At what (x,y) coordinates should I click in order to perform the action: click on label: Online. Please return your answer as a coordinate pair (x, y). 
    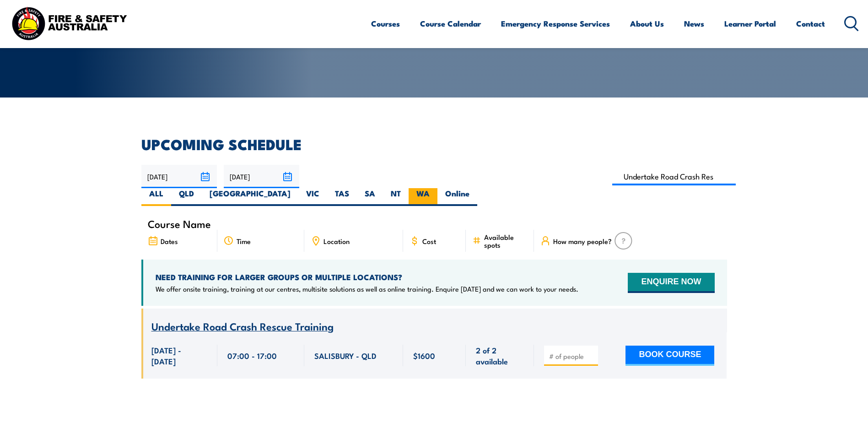
    Looking at the image, I should click on (457, 197).